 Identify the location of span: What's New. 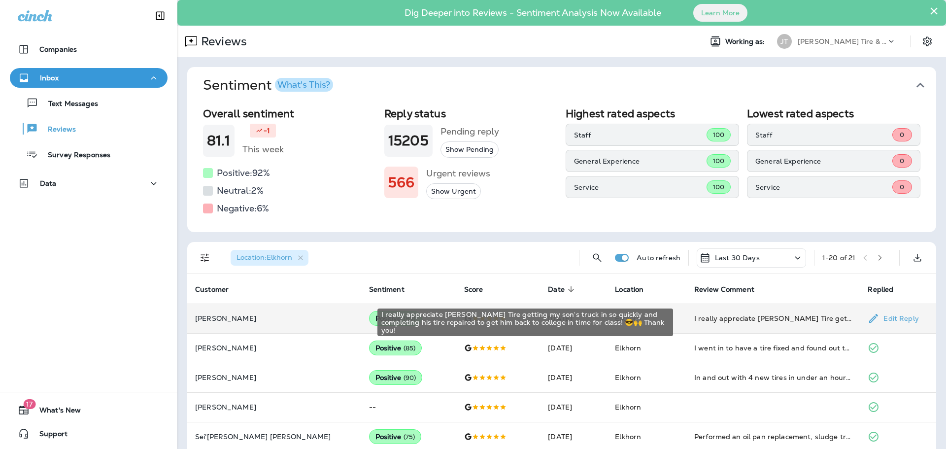
(55, 412).